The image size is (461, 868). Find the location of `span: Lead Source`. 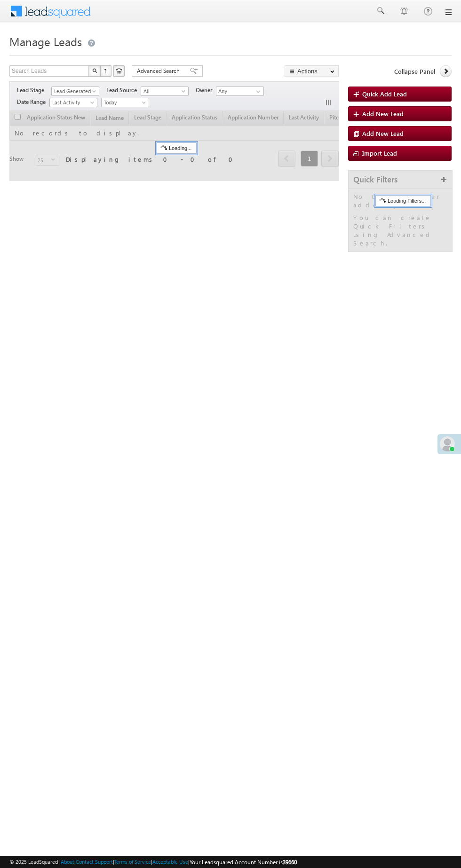

span: Lead Source is located at coordinates (124, 90).